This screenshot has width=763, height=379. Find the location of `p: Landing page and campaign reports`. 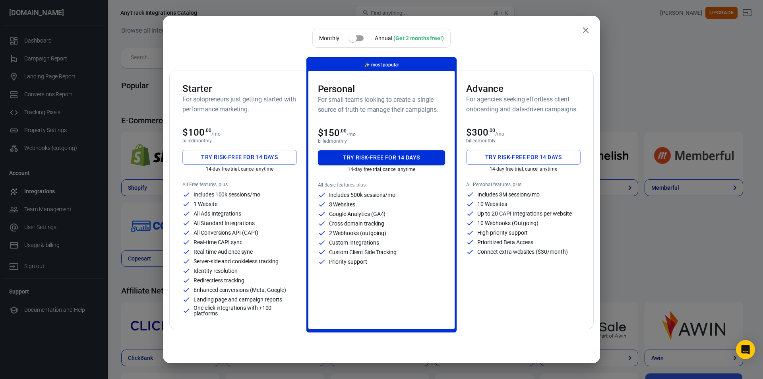

p: Landing page and campaign reports is located at coordinates (238, 299).